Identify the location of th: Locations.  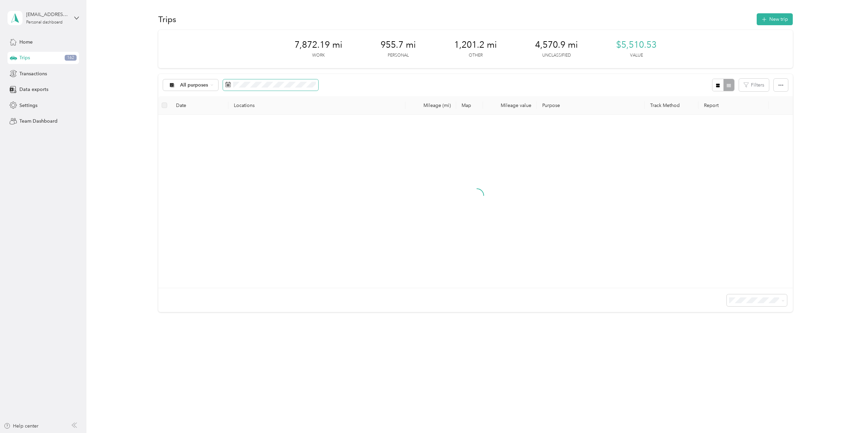
(317, 105).